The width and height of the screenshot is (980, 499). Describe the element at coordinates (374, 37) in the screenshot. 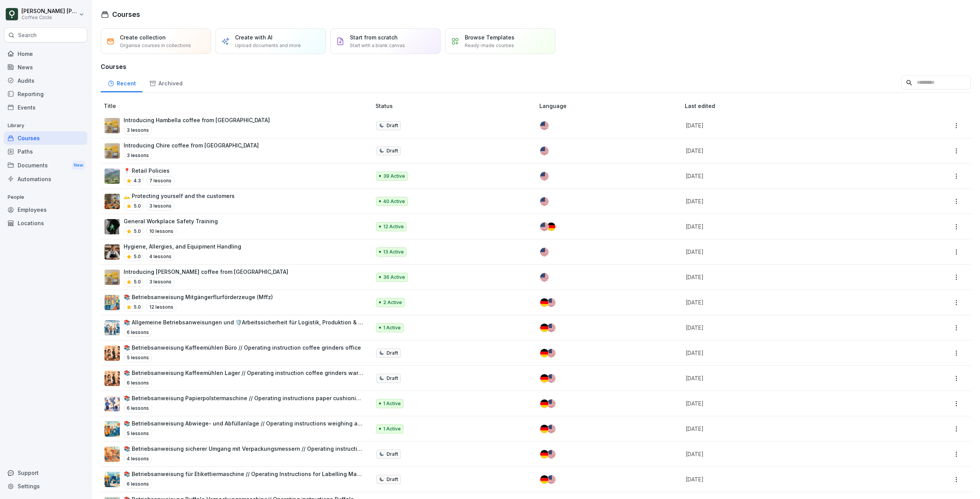

I see `p: Start from scratch` at that location.